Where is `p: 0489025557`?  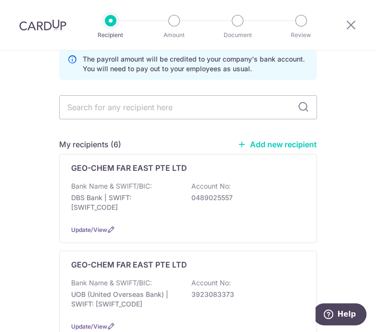 p: 0489025557 is located at coordinates (245, 198).